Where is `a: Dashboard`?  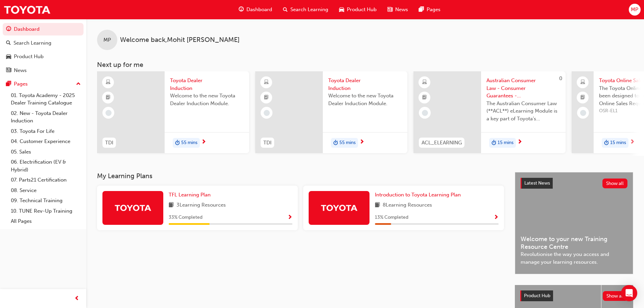
a: Dashboard is located at coordinates (43, 29).